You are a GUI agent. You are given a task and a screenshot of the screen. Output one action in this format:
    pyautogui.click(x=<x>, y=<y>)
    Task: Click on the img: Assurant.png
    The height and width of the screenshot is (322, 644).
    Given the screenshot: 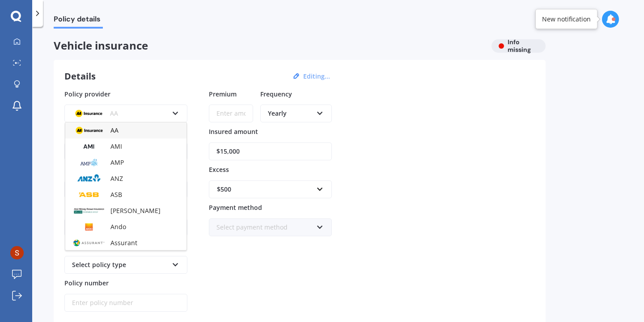 What is the action you would take?
    pyautogui.click(x=89, y=243)
    